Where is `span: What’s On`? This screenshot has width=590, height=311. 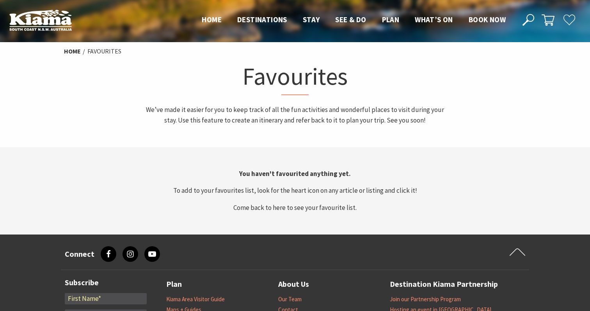
span: What’s On is located at coordinates (434, 20).